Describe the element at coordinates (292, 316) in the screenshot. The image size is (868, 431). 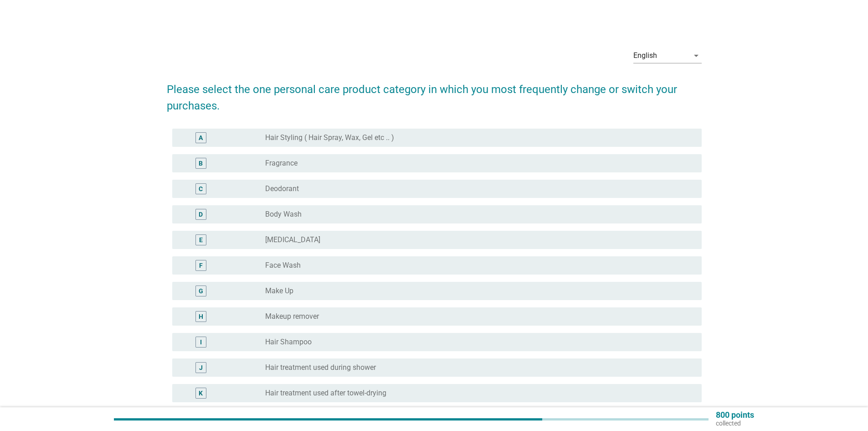
I see `label: Makeup remover` at that location.